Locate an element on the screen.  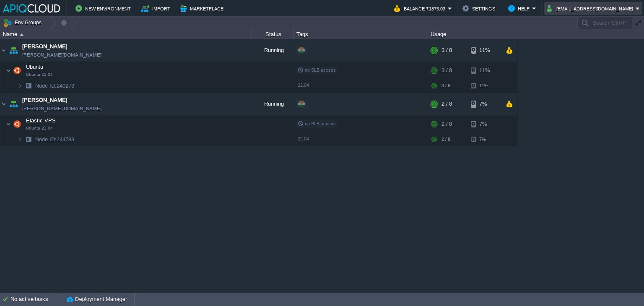
a: Node ID:240273 is located at coordinates (55, 85).